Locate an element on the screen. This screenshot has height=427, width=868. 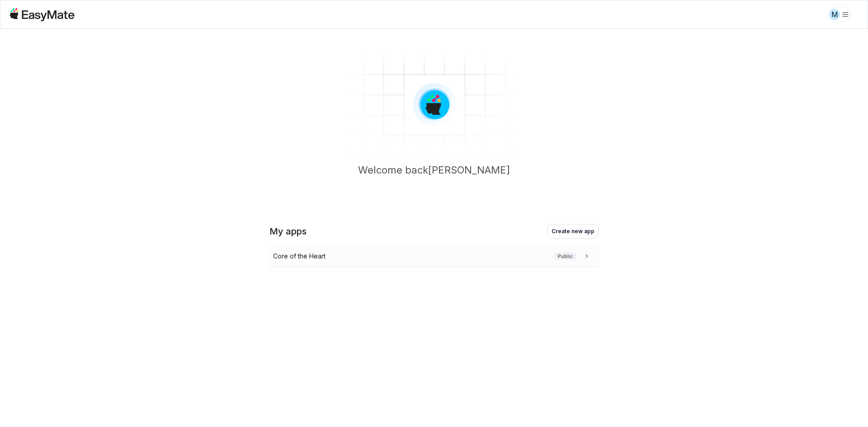
h2: My apps is located at coordinates (288, 232).